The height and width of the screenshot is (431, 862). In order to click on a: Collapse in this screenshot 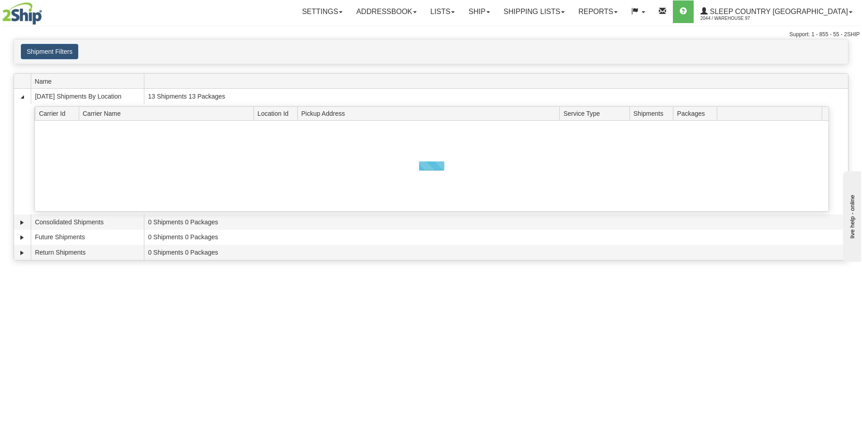, I will do `click(22, 97)`.